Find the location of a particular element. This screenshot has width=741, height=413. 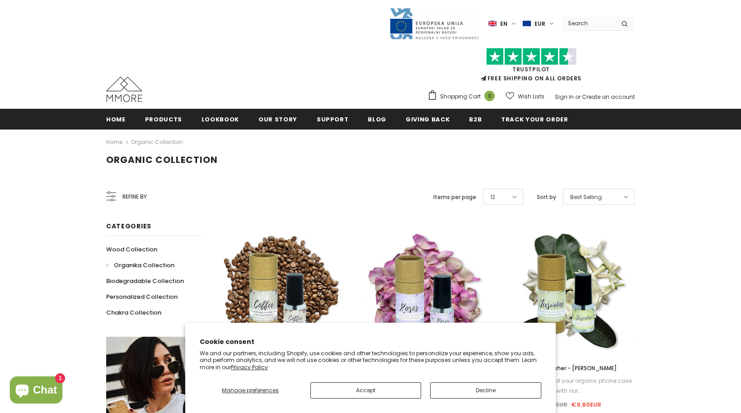

h2: Cookie consent is located at coordinates (370, 342).